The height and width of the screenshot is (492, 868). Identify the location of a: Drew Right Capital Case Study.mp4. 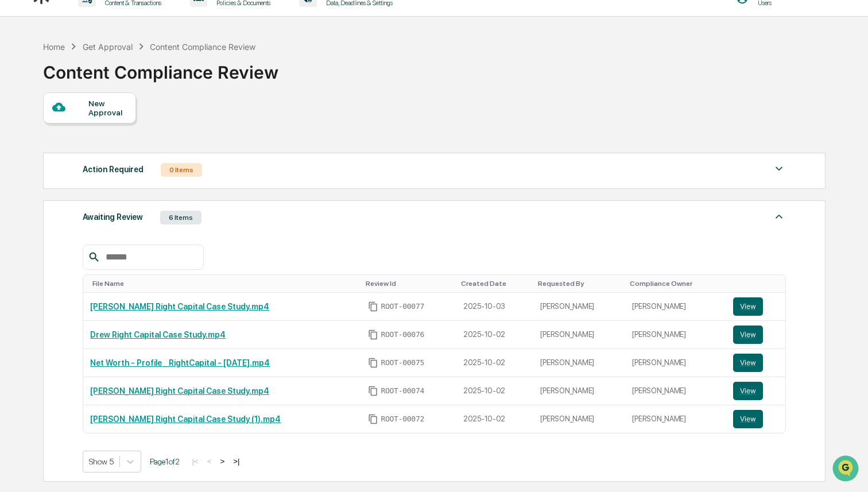
(158, 335).